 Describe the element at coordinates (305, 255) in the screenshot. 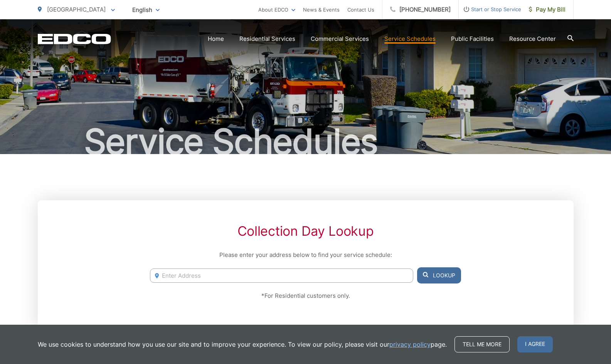

I see `p: Please enter your address below to find your service schedule:` at that location.